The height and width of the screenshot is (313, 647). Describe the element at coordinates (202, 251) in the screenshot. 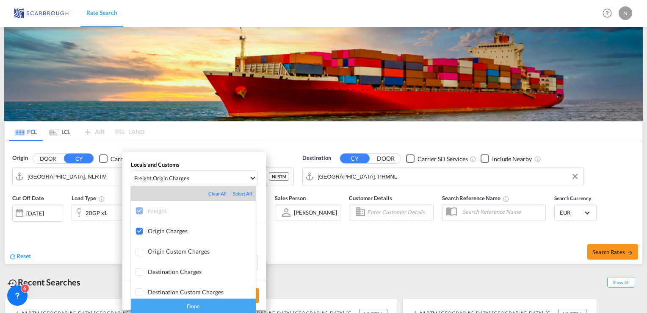

I see `div: Origin Custom Charges` at that location.